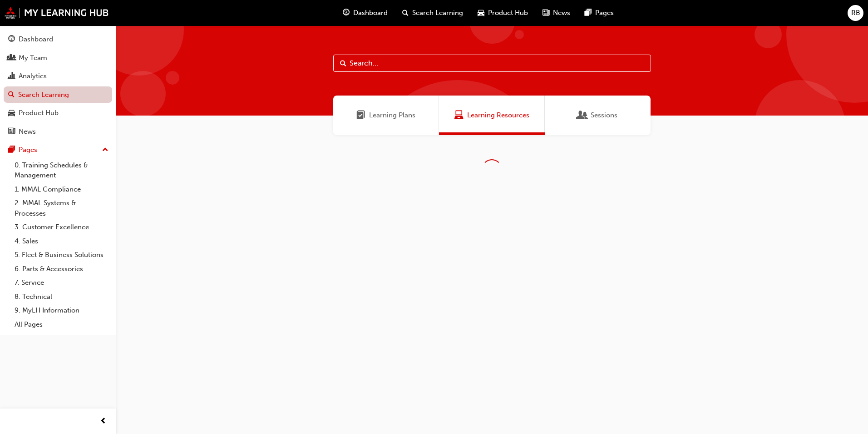  What do you see at coordinates (437, 13) in the screenshot?
I see `span: Search Learning` at bounding box center [437, 13].